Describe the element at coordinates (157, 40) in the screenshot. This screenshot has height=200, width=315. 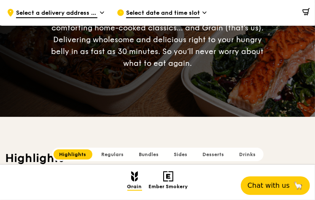
I see `div: There are Michelin-star restaurants, hawker centres, comforting home-cooked classics… and Grain (...` at that location.